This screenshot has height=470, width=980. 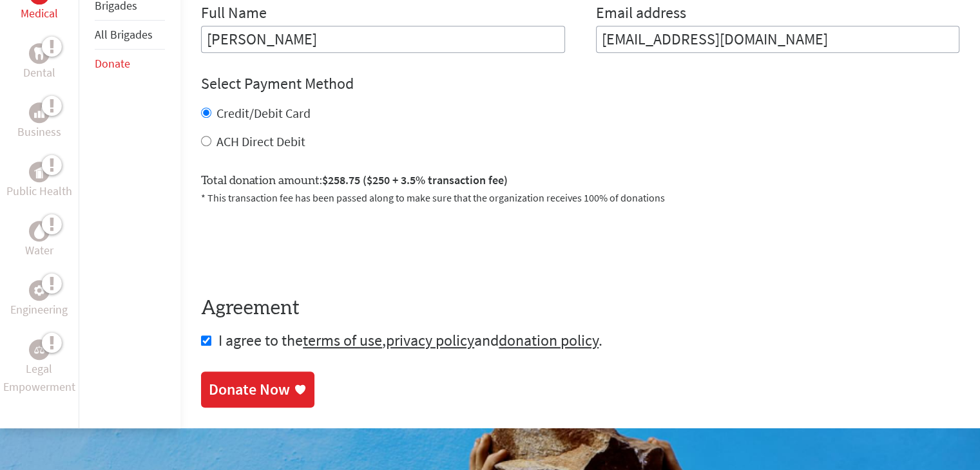 I want to click on label: ACH Direct Debit, so click(x=261, y=141).